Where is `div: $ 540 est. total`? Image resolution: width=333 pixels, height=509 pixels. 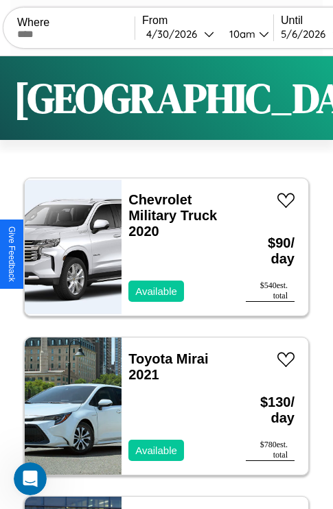
div: $ 540 est. total is located at coordinates (270, 291).